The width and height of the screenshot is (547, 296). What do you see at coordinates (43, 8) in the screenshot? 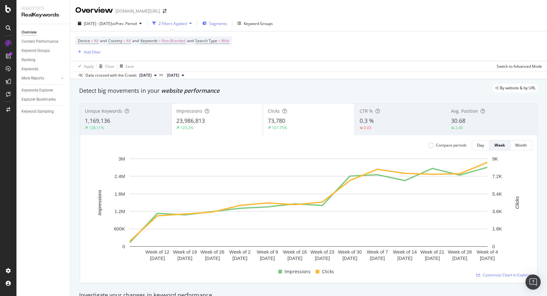
I see `div: Analytics` at bounding box center [43, 8].